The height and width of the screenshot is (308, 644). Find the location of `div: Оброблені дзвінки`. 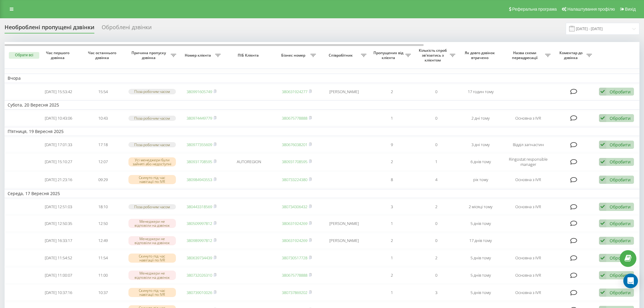

div: Оброблені дзвінки is located at coordinates (127, 28).